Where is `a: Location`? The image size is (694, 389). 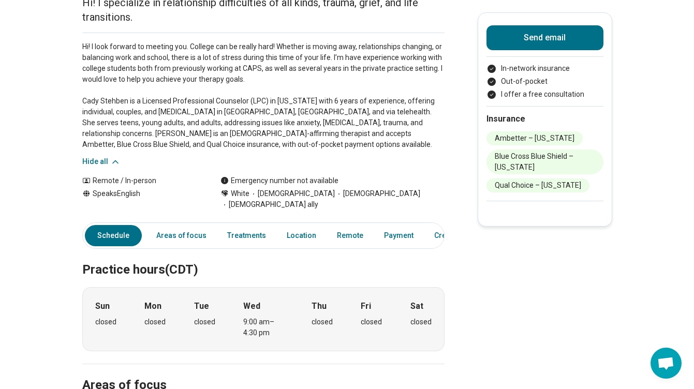
a: Location is located at coordinates (301, 235).